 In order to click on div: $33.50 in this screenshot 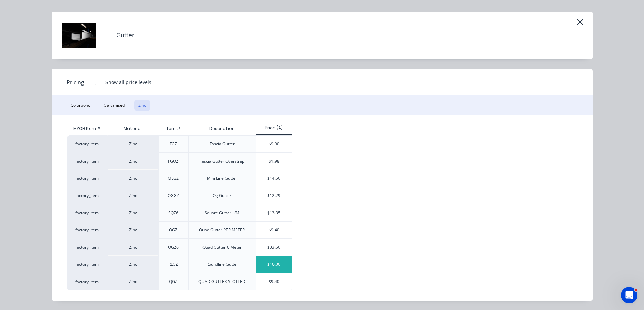, I will do `click(274, 248)`.